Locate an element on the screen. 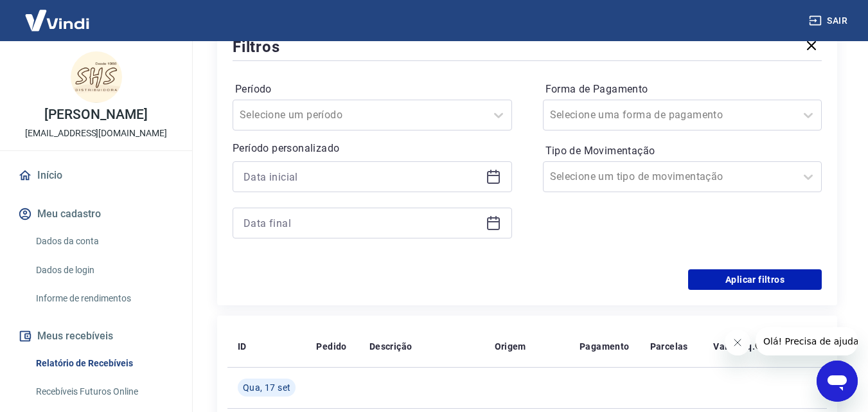 Image resolution: width=868 pixels, height=412 pixels. a: Informe de rendimentos is located at coordinates (103, 298).